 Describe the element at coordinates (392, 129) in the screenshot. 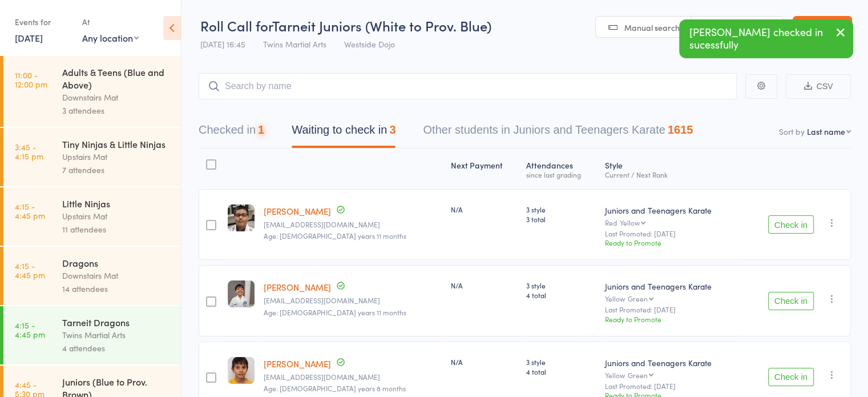

I see `div: 3` at that location.